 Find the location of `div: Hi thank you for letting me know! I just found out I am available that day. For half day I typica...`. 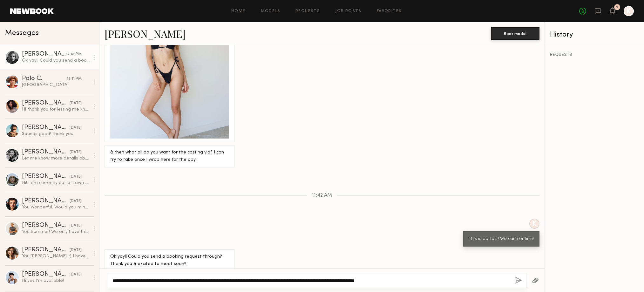

div: Hi thank you for letting me know! I just found out I am available that day. For half day I typica... is located at coordinates (56, 109).